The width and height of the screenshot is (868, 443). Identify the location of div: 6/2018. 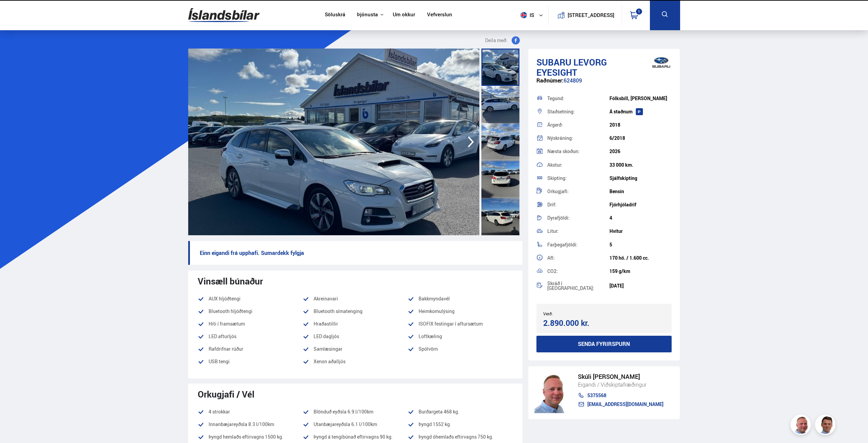
(640, 138).